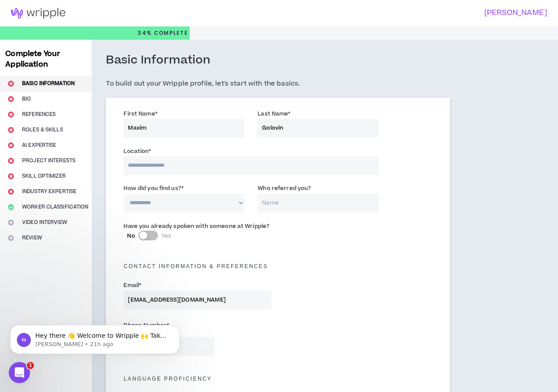 Image resolution: width=558 pixels, height=392 pixels. What do you see at coordinates (274, 114) in the screenshot?
I see `label: Last Name` at bounding box center [274, 114].